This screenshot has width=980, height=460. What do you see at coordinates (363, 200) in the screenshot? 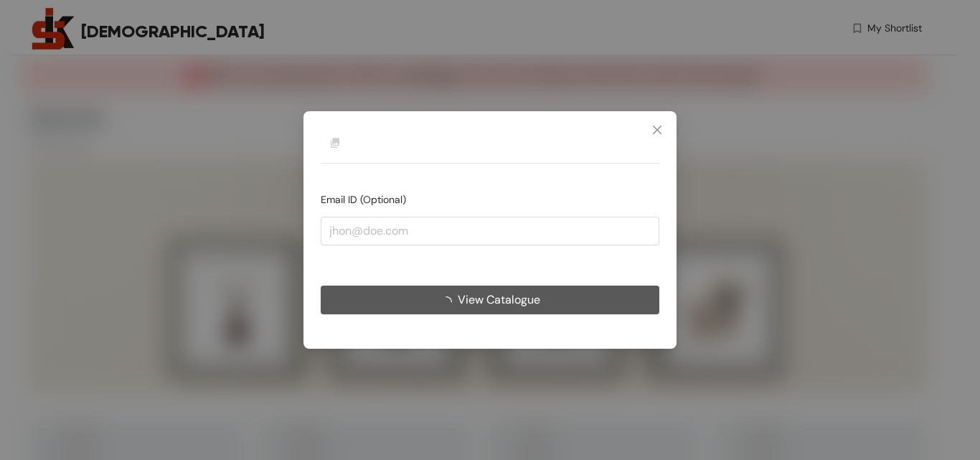
I see `span: Email ID (Optional)` at bounding box center [363, 200].